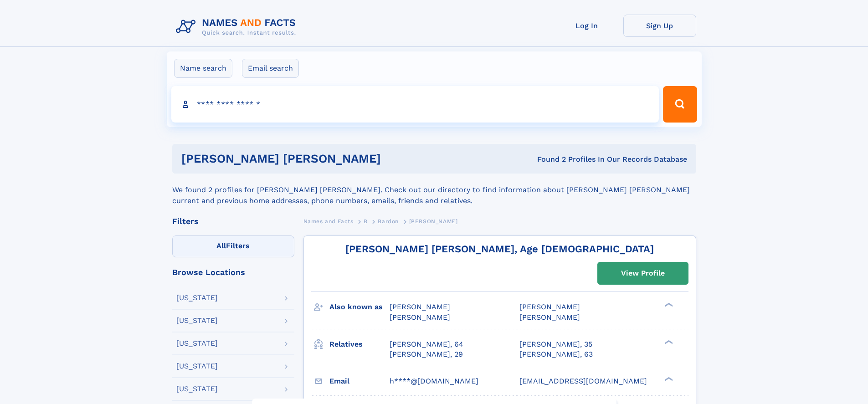 Image resolution: width=868 pixels, height=404 pixels. I want to click on h3: Relatives, so click(360, 344).